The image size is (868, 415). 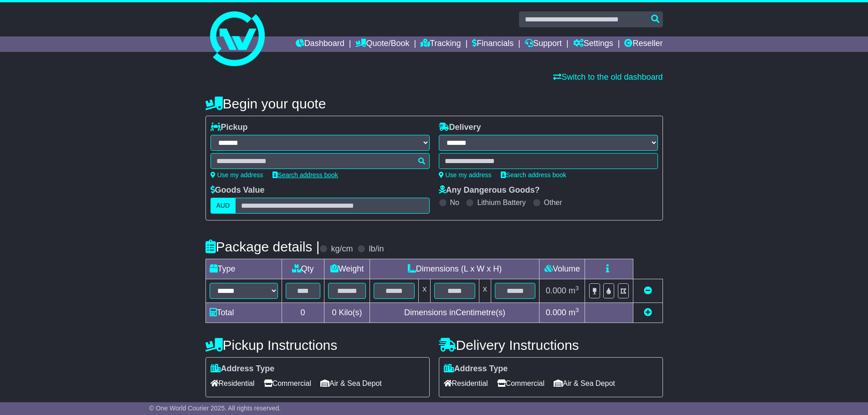 What do you see at coordinates (455, 269) in the screenshot?
I see `td: Dimensions (L x W x H)` at bounding box center [455, 269].